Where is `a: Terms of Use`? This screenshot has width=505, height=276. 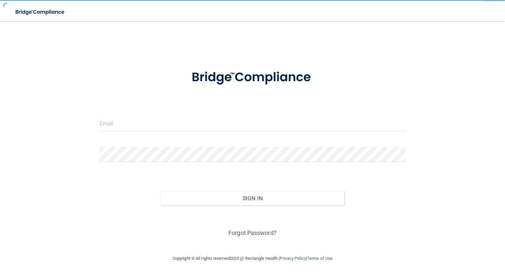 a: Terms of Use is located at coordinates (320, 258).